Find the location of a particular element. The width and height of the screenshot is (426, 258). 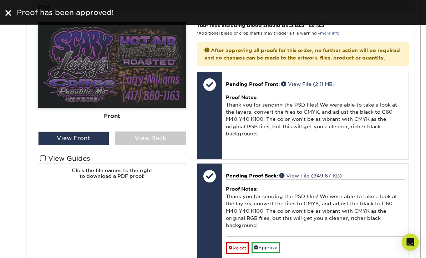

span: Pending Proof Front: is located at coordinates (252, 84).